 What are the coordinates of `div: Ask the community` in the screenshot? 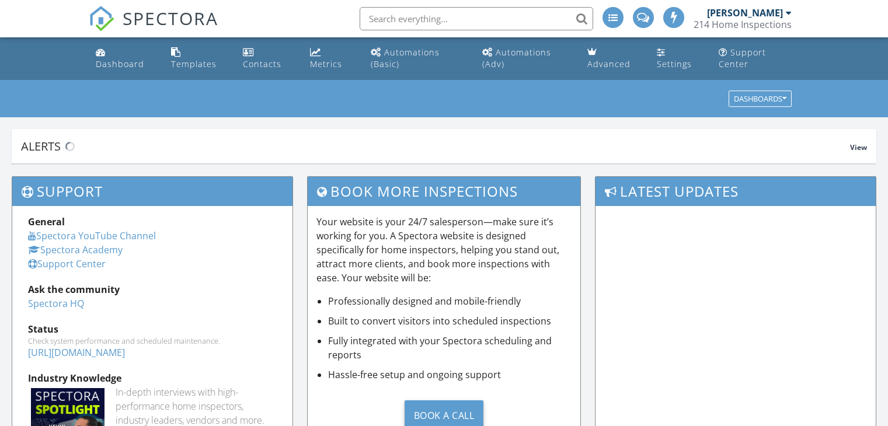 It's located at (152, 289).